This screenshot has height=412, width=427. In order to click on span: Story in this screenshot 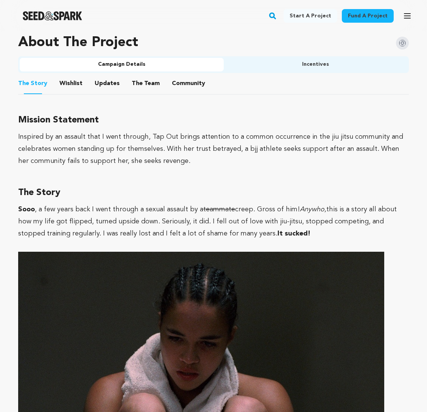, I will do `click(33, 84)`.